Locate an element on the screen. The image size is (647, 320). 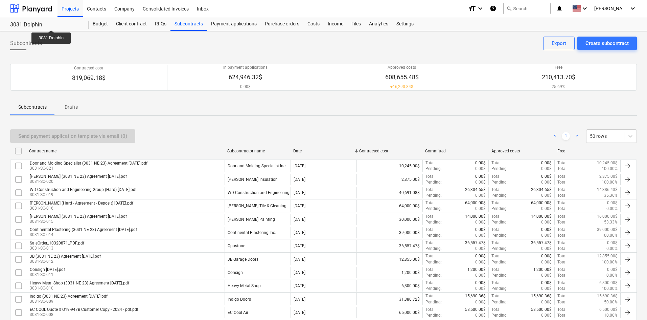
p: 36,557.47$ is located at coordinates (541, 243).